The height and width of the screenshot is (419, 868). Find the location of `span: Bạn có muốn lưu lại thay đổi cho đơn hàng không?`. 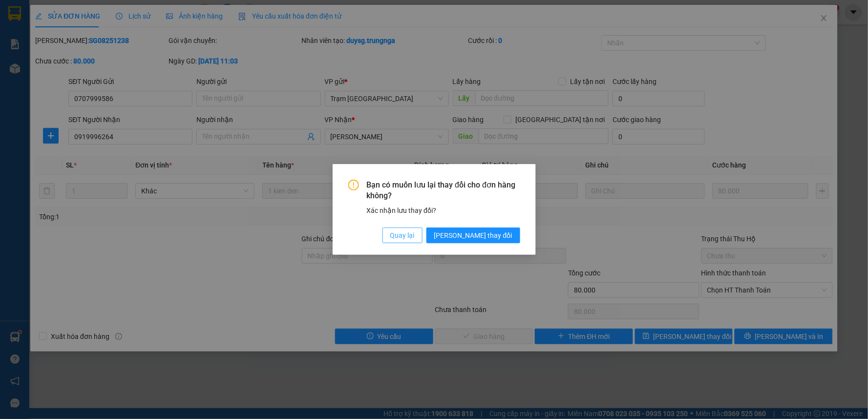

span: Bạn có muốn lưu lại thay đổi cho đơn hàng không? is located at coordinates (444, 190).